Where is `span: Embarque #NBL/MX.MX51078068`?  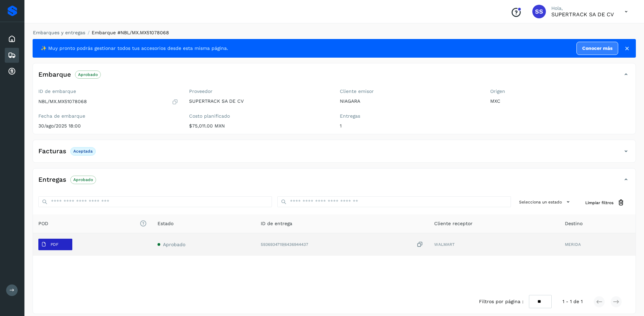
span: Embarque #NBL/MX.MX51078068 is located at coordinates (130, 32).